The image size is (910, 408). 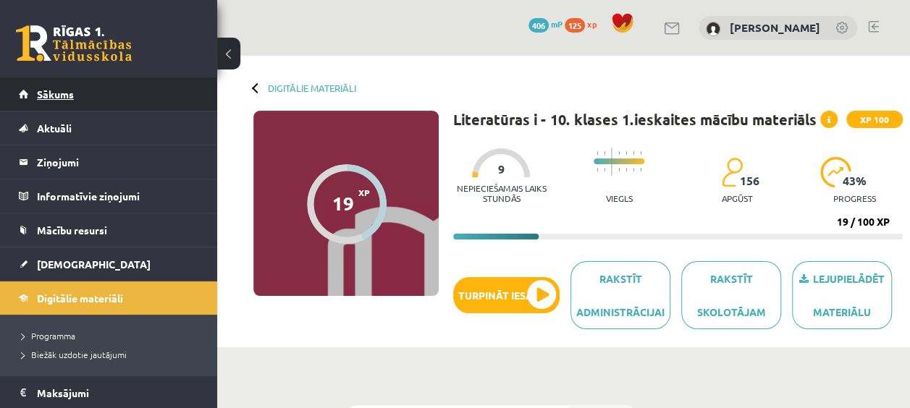 What do you see at coordinates (620, 295) in the screenshot?
I see `a: Rakstīt administrācijai` at bounding box center [620, 295].